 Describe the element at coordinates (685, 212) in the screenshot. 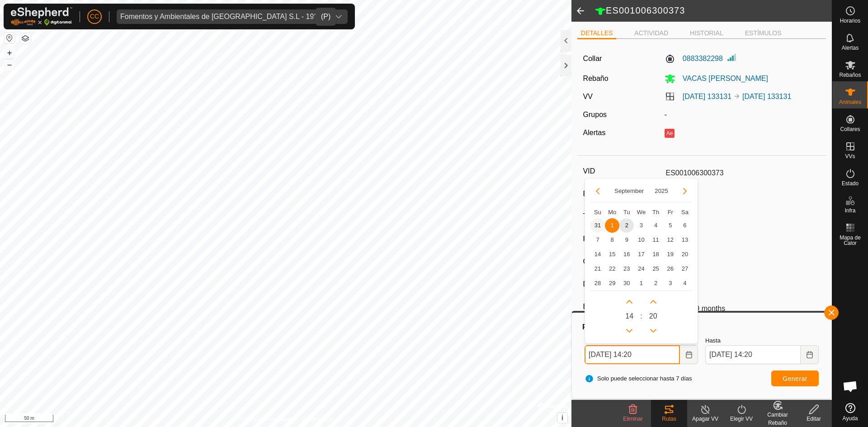

I see `span: Sa` at that location.